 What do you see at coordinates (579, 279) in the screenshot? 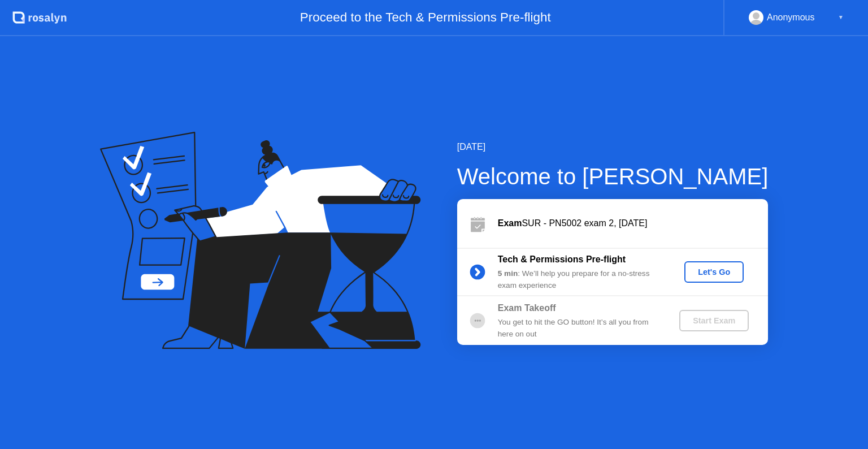
I see `div: : We’ll help you prepare for a no-stress exam experience` at bounding box center [579, 279].